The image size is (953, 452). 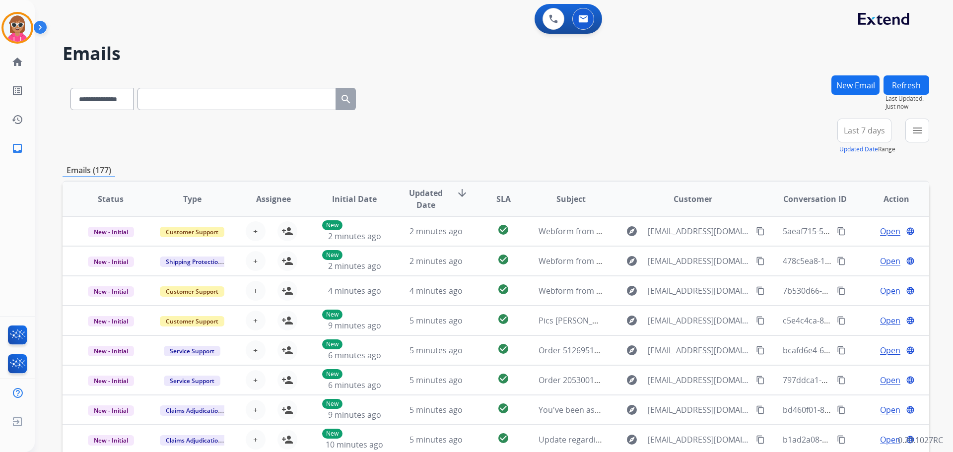 I want to click on span: bd460f01-8414-4d8f-8cd6-a527462edaab, so click(x=858, y=410).